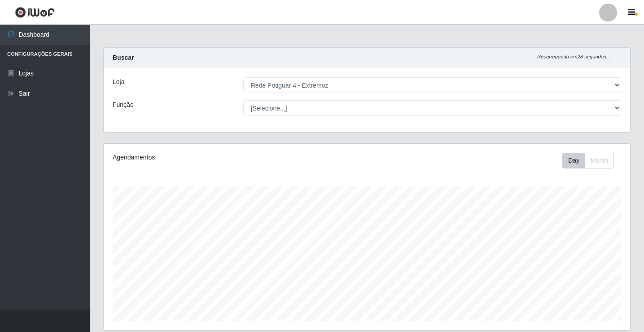 This screenshot has height=332, width=644. What do you see at coordinates (588, 160) in the screenshot?
I see `div: First group` at bounding box center [588, 160].